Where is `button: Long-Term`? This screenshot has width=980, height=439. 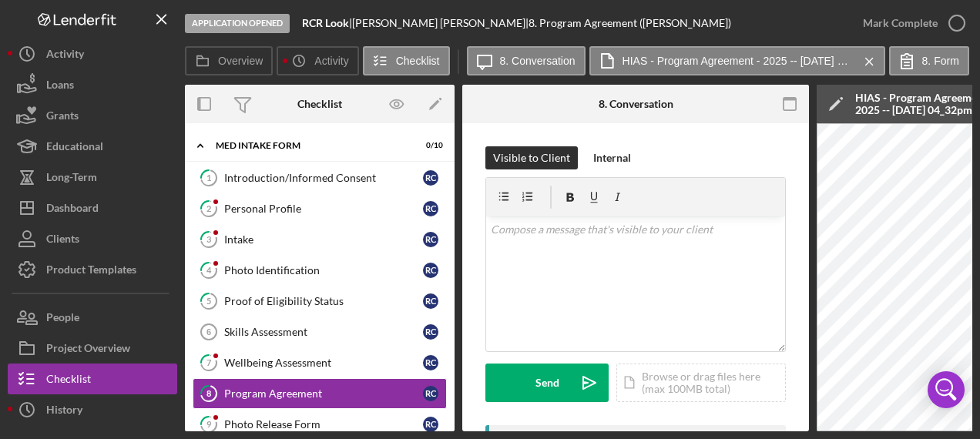
button: Long-Term is located at coordinates (92, 178).